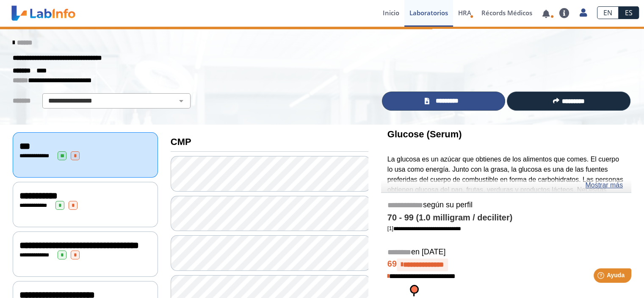  Describe the element at coordinates (506, 265) in the screenshot. I see `h4: 69` at that location.